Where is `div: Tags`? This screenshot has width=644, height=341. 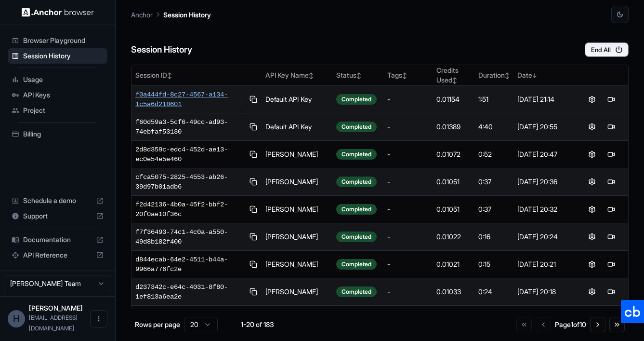 div: Tags is located at coordinates (408, 75).